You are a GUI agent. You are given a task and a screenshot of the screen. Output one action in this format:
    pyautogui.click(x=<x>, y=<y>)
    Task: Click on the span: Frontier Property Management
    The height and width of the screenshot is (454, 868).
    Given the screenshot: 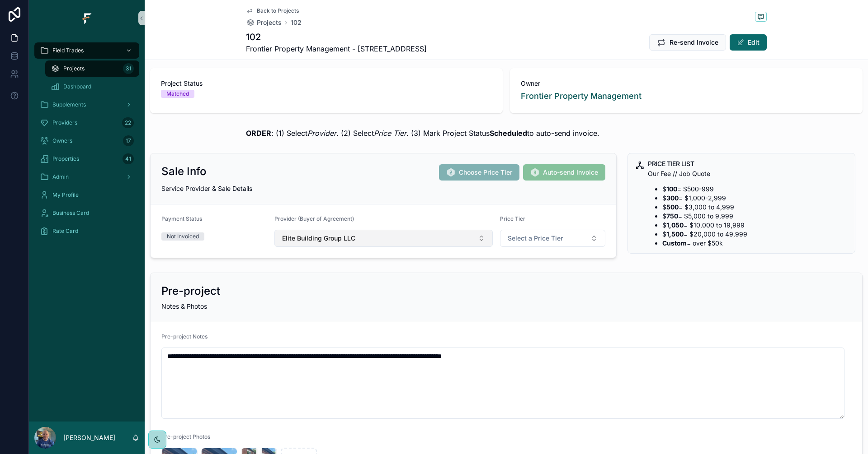 What is the action you would take?
    pyautogui.click(x=581, y=96)
    